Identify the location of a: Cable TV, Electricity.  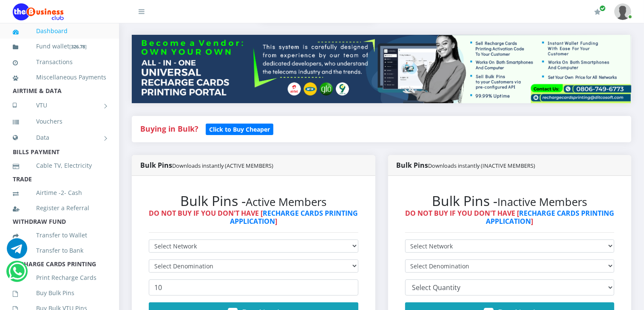
(60, 166).